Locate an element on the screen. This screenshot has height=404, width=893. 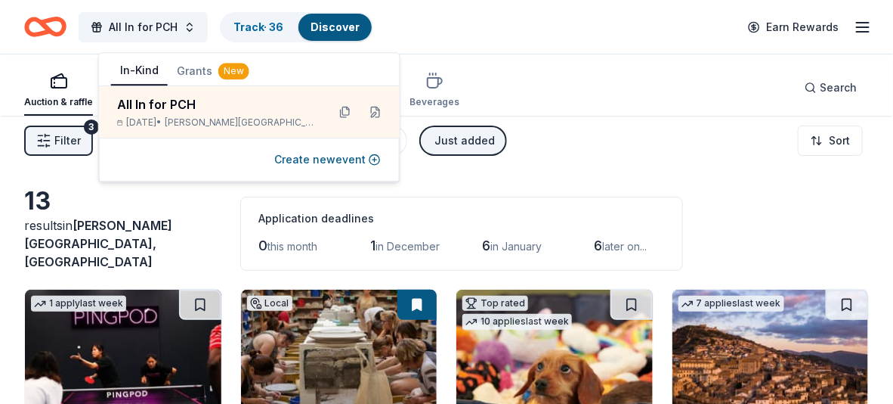
button: Grants is located at coordinates (213, 71).